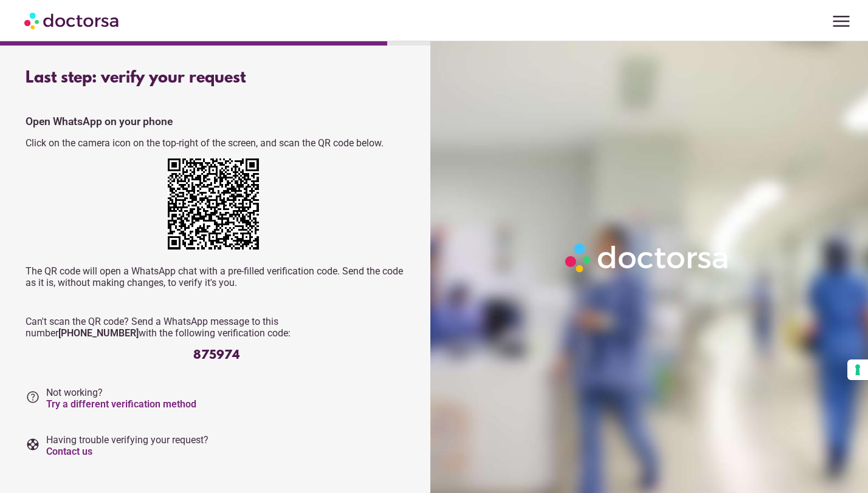 The image size is (868, 493). Describe the element at coordinates (216, 207) in the screenshot. I see `div: https://wa.me/+12673231263?text=My+request+verification+code+is+875974` at that location.